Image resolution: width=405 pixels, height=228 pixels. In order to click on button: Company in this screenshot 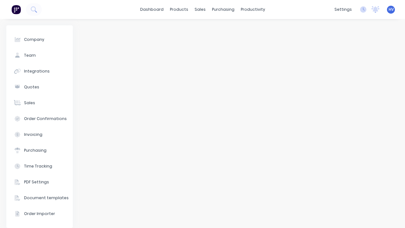, I will do `click(40, 40)`.